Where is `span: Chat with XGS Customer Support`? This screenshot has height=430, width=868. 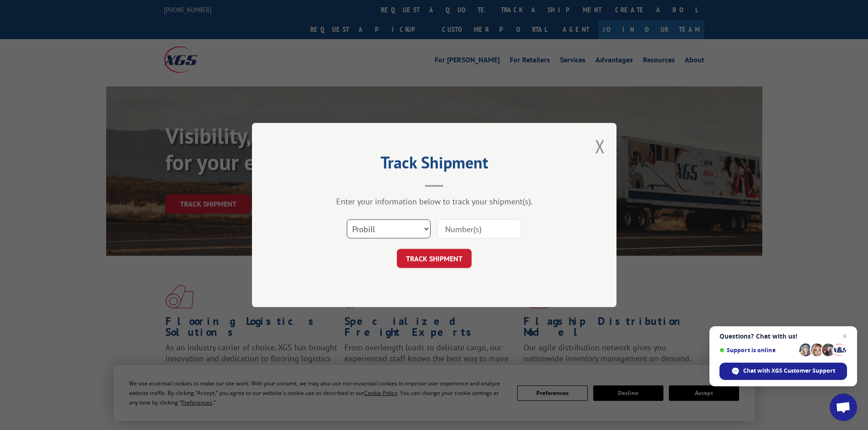 span: Chat with XGS Customer Support is located at coordinates (790, 371).